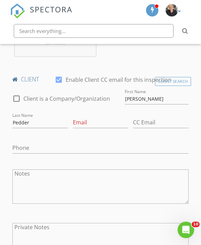  What do you see at coordinates (51, 9) in the screenshot?
I see `span: SPECTORA` at bounding box center [51, 9].